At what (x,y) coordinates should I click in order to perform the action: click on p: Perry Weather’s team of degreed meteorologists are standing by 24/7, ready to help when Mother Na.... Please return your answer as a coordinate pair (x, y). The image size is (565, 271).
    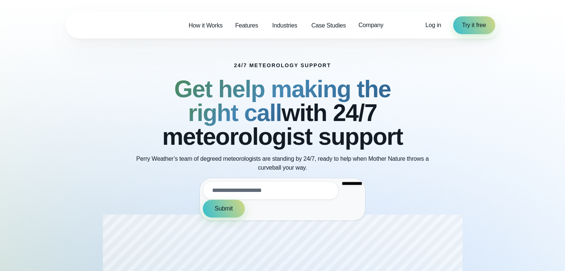
    Looking at the image, I should click on (283, 163).